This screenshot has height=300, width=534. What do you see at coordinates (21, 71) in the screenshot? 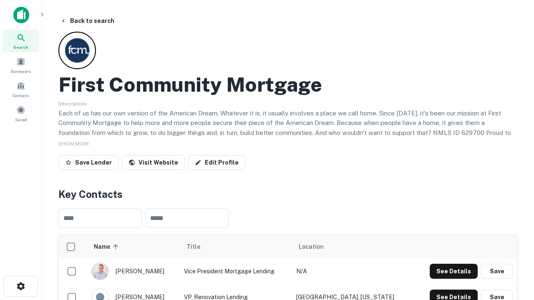
I see `span: Borrowers` at bounding box center [21, 71].